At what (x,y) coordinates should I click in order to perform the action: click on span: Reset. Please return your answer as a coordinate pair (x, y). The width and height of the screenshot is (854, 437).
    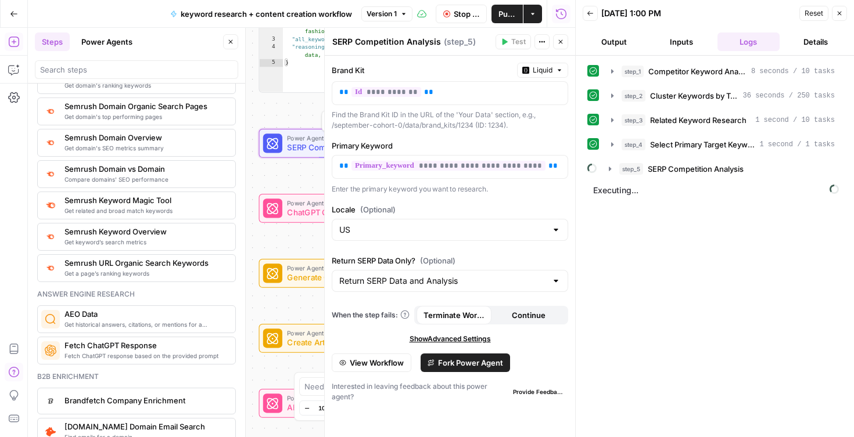
    Looking at the image, I should click on (814, 13).